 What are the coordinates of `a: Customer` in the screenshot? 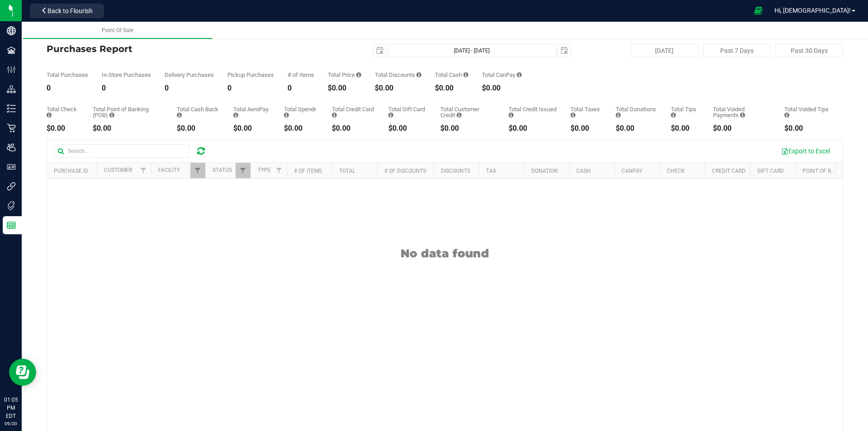 It's located at (118, 170).